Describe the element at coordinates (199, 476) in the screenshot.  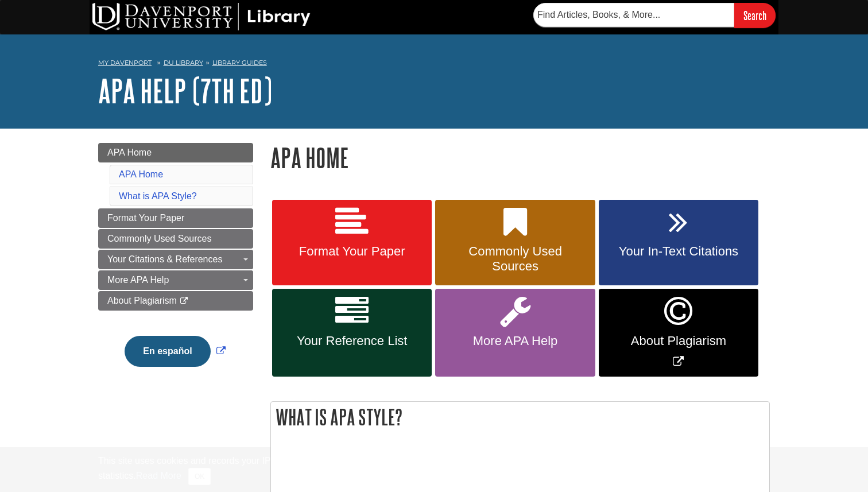
I see `button: Close` at that location.